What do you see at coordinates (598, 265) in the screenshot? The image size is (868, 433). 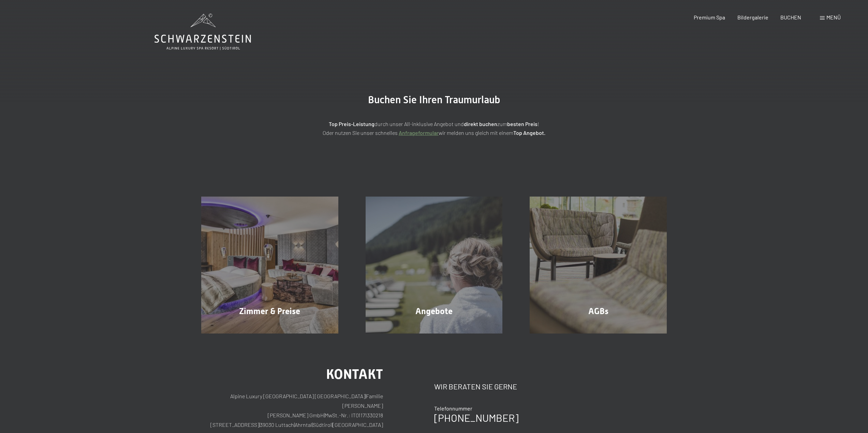 I see `a: Buchung AGBs` at bounding box center [598, 265].